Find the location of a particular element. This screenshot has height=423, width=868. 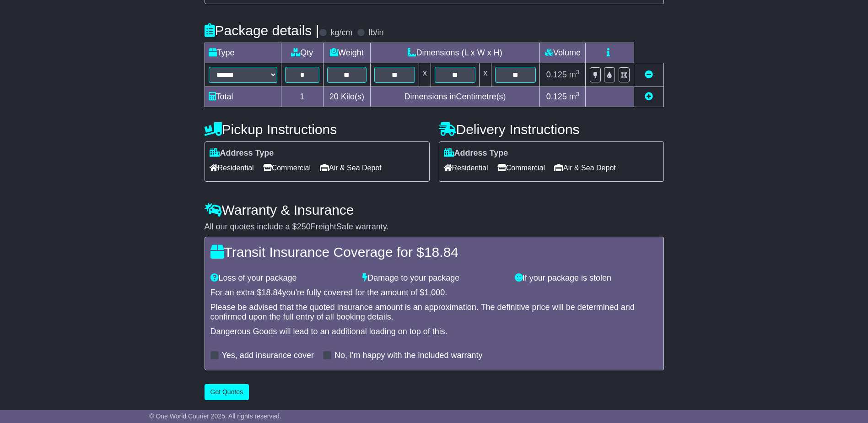

td: Weight is located at coordinates (347, 53).